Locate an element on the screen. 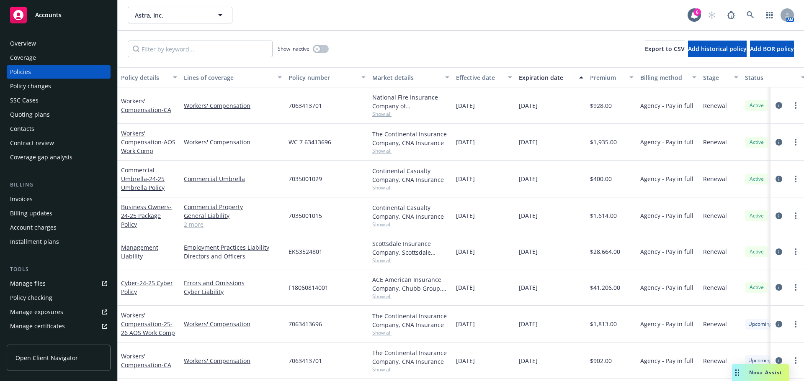 This screenshot has height=381, width=804. a: Coverage is located at coordinates (59, 58).